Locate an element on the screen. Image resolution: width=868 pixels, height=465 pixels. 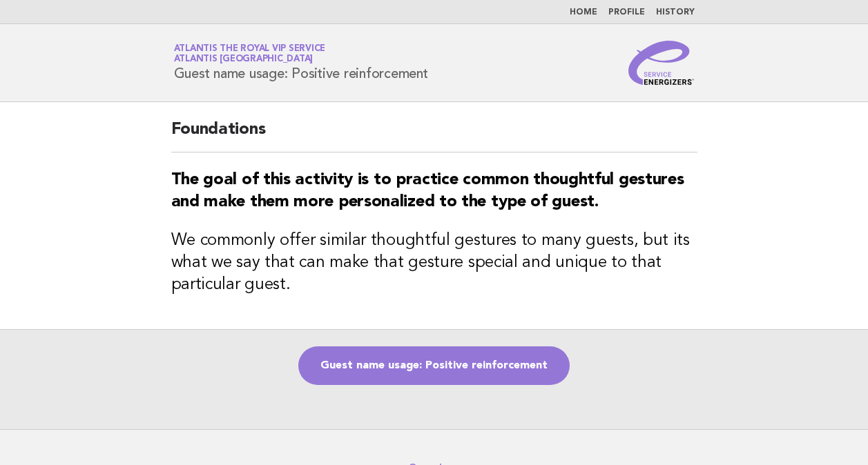
a: Profile is located at coordinates (627, 12).